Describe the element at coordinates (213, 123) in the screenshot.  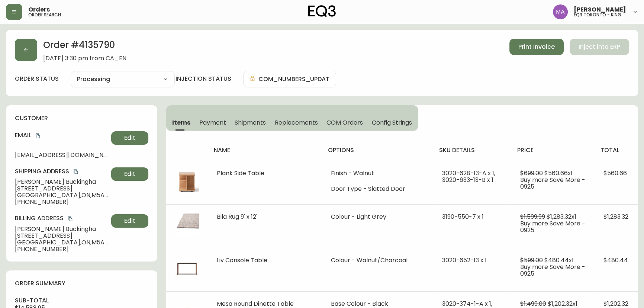
I see `span: Payment` at that location.